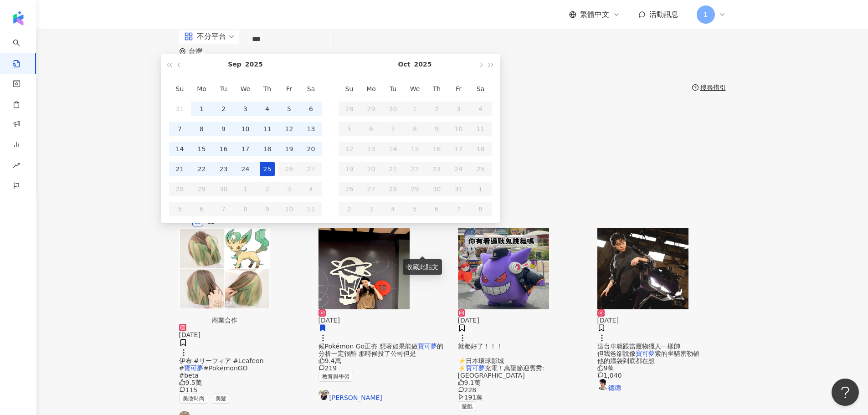 This screenshot has height=415, width=868. Describe the element at coordinates (246, 129) in the screenshot. I see `div: 10` at that location.